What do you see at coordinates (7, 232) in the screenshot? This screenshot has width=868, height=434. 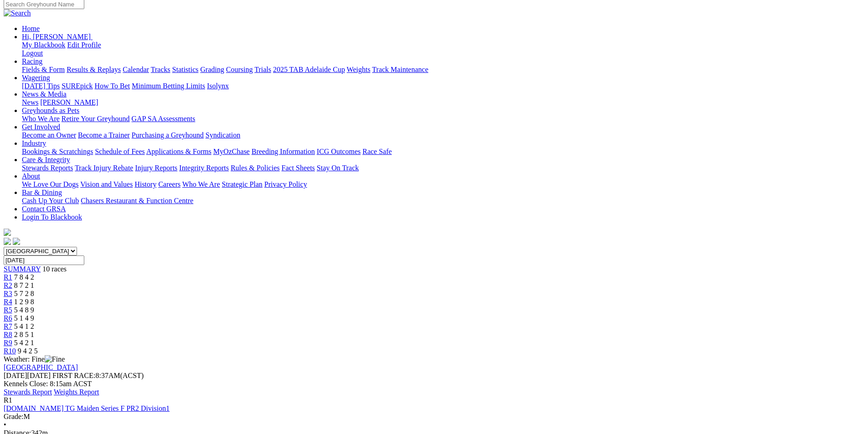 I see `img: logo-grsa-white.png` at bounding box center [7, 232].